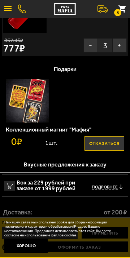 This screenshot has height=258, width=130. Describe the element at coordinates (17, 142) in the screenshot. I see `strong: 0 ₽` at that location.